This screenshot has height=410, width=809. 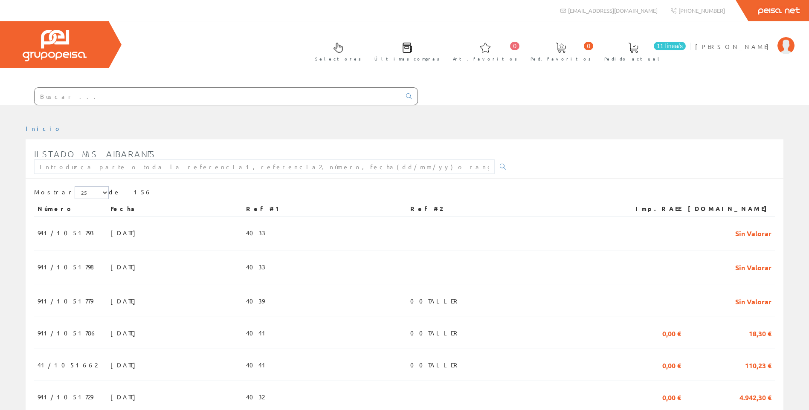 I want to click on span: Últimas compras, so click(x=407, y=59).